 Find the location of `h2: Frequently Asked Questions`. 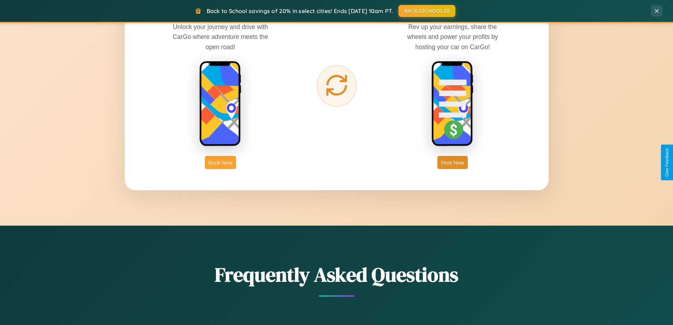

h2: Frequently Asked Questions is located at coordinates (337, 274).